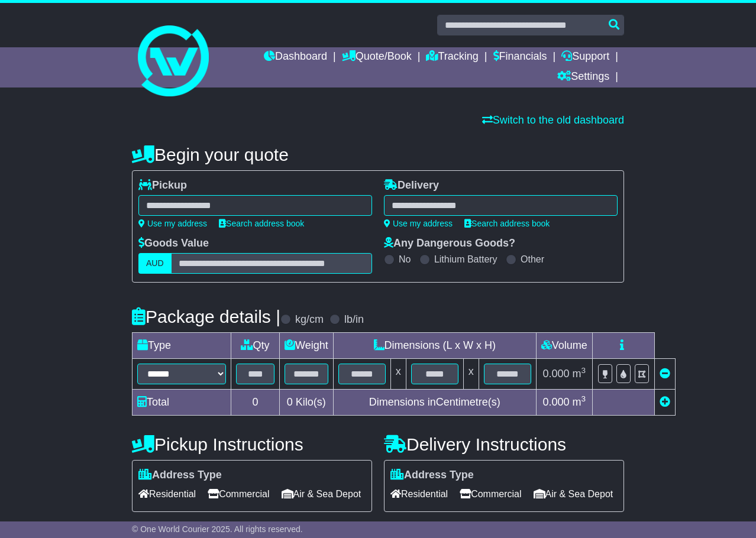 Image resolution: width=756 pixels, height=538 pixels. Describe the element at coordinates (155, 263) in the screenshot. I see `label: AUD` at that location.